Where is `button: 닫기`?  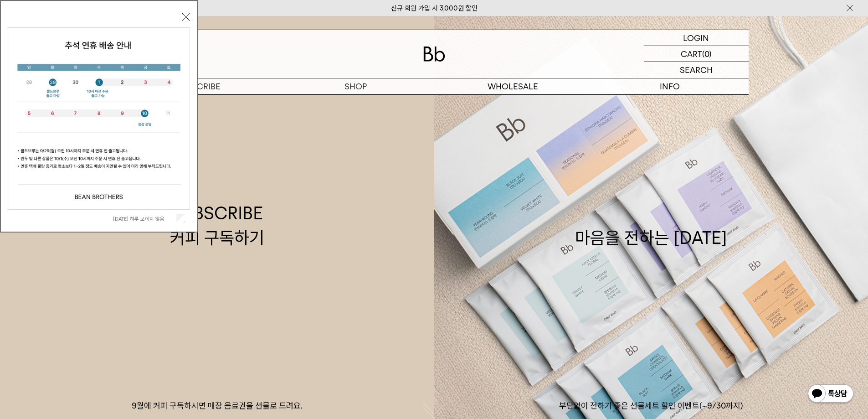
button: 닫기 is located at coordinates (186, 17).